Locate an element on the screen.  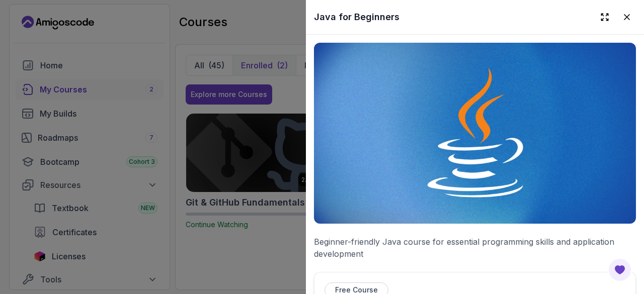
button: Open Feedback Button is located at coordinates (620, 270).